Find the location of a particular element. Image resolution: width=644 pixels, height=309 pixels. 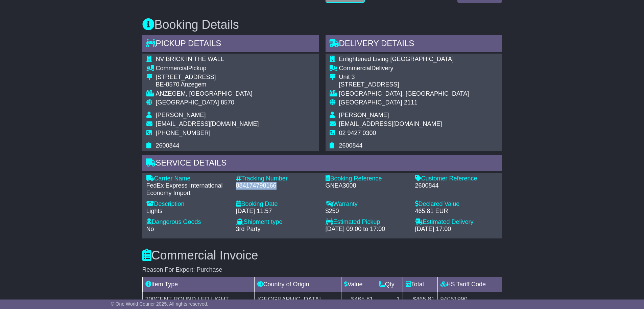

td: Item Type is located at coordinates (199, 284).